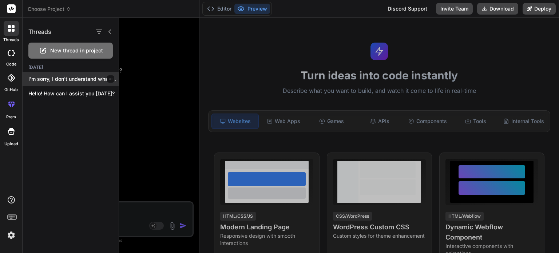 This screenshot has height=253, width=559. What do you see at coordinates (11, 144) in the screenshot?
I see `label: Upload` at bounding box center [11, 144].